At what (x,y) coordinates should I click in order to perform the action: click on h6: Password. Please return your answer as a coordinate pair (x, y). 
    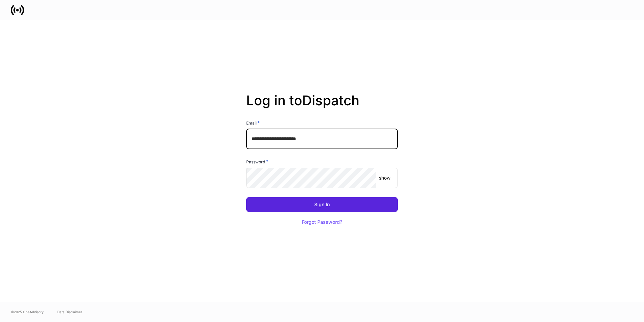
    Looking at the image, I should click on (258, 162).